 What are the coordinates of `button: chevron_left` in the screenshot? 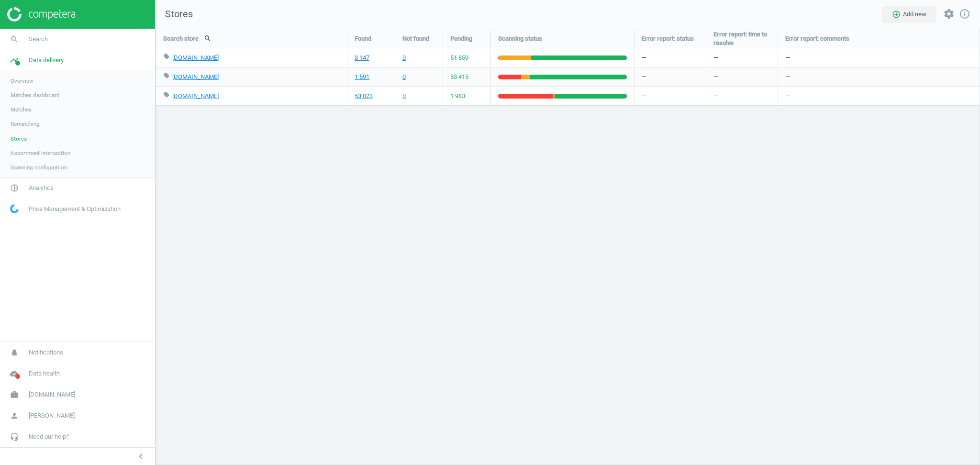 It's located at (141, 456).